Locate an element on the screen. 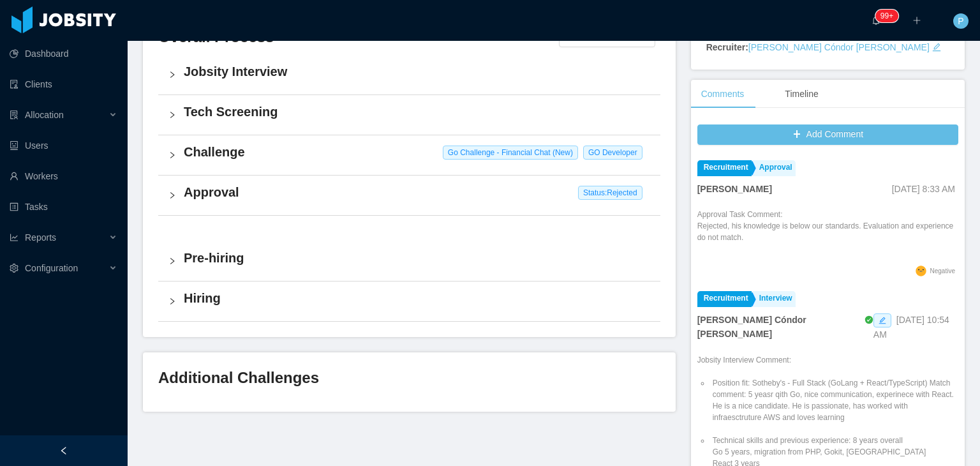  span: GO Developer is located at coordinates (612, 153).